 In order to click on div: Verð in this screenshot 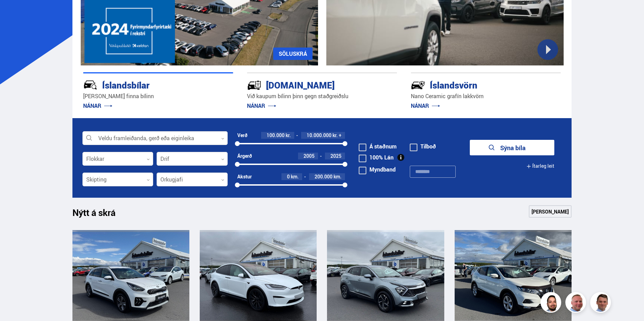, I will do `click(242, 135)`.